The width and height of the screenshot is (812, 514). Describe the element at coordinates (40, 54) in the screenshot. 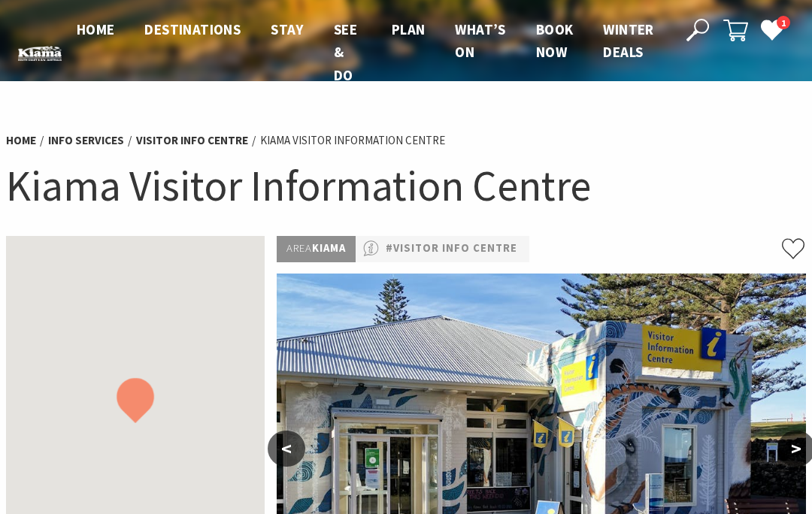

I see `img: Kiama Logo` at that location.